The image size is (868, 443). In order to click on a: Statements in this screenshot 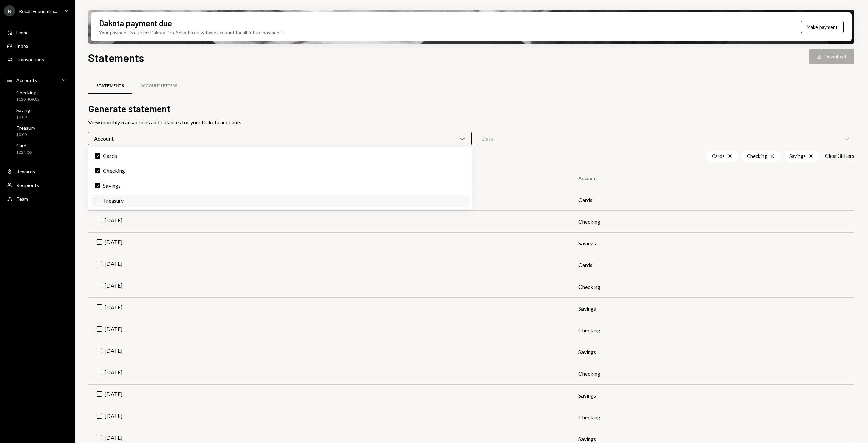, I will do `click(110, 85)`.